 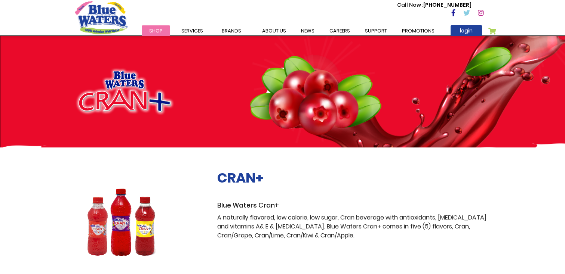 I want to click on span: Brands, so click(x=231, y=31).